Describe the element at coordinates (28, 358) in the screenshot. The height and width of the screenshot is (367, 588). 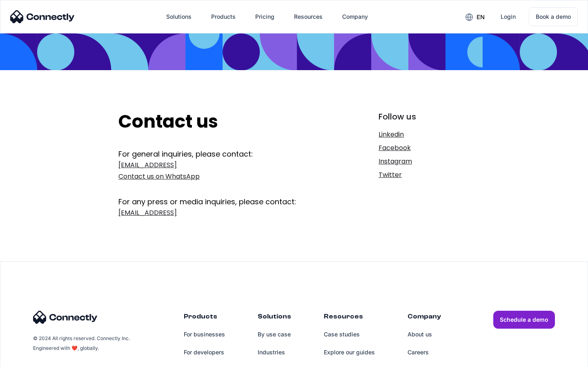
I see `aside: Language selected: English` at that location.